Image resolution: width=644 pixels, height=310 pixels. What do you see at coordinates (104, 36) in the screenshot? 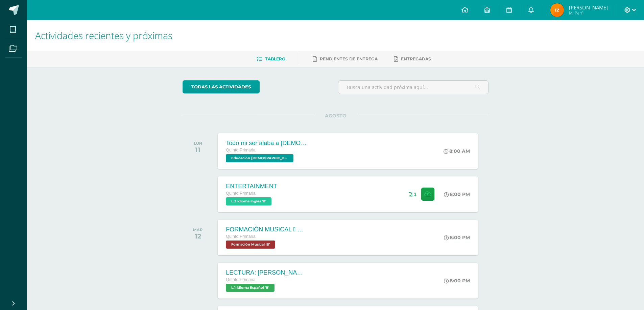
I see `span: Actividades recientes y próximas` at bounding box center [104, 36].